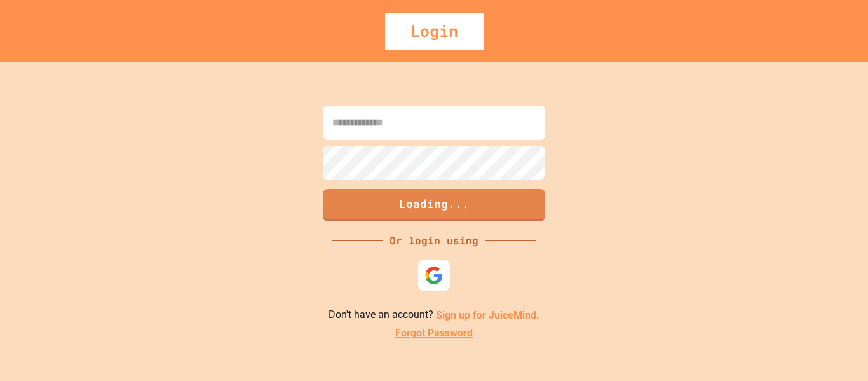 Image resolution: width=868 pixels, height=381 pixels. Describe the element at coordinates (434, 314) in the screenshot. I see `p: Don't have an account?` at that location.